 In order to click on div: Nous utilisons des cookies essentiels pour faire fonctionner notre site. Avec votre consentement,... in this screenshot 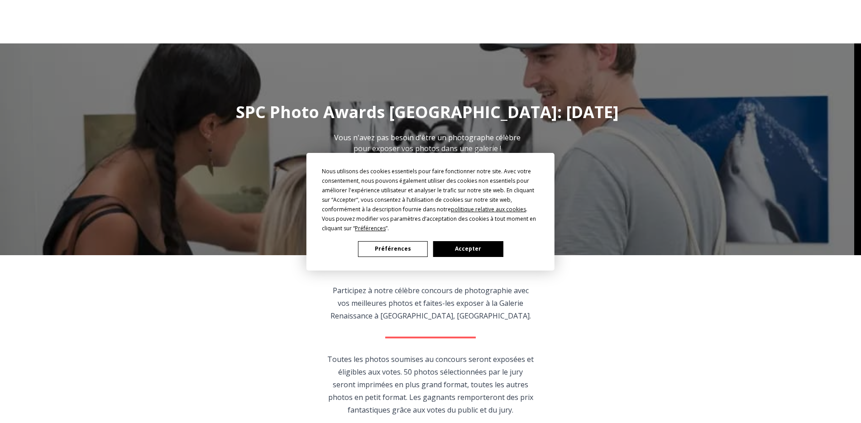, I will do `click(431, 200)`.